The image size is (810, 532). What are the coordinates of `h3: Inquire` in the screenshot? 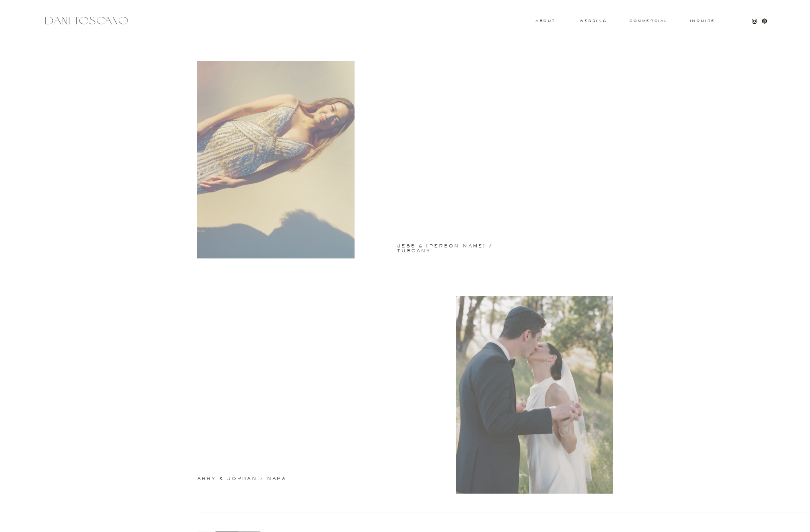 It's located at (703, 21).